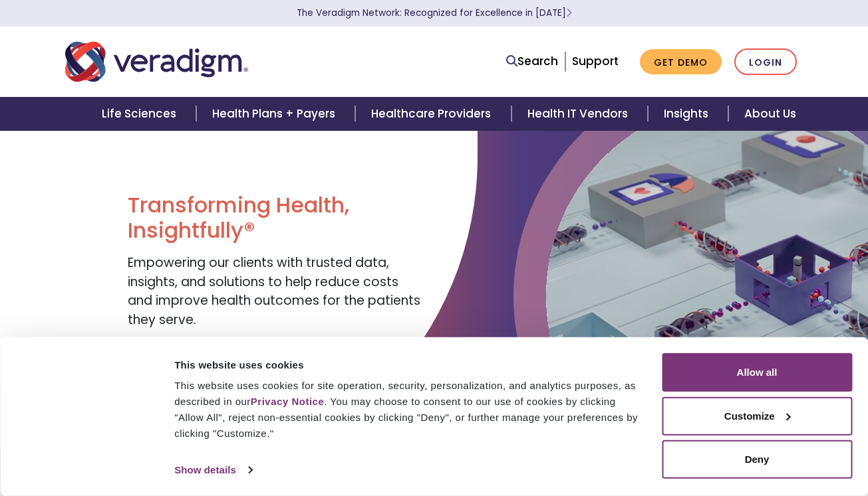  What do you see at coordinates (680, 61) in the screenshot?
I see `a: Get Demo` at bounding box center [680, 61].